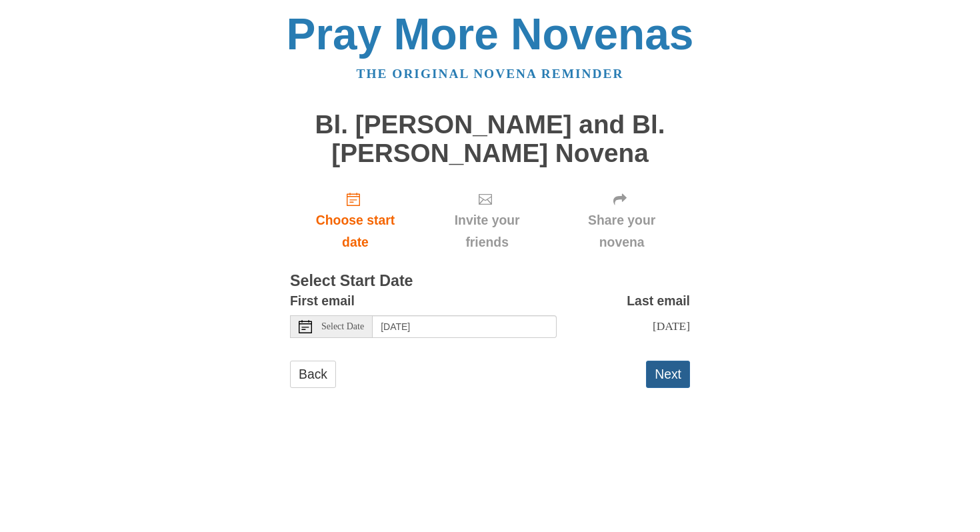  What do you see at coordinates (322, 300) in the screenshot?
I see `label: First email` at bounding box center [322, 300].